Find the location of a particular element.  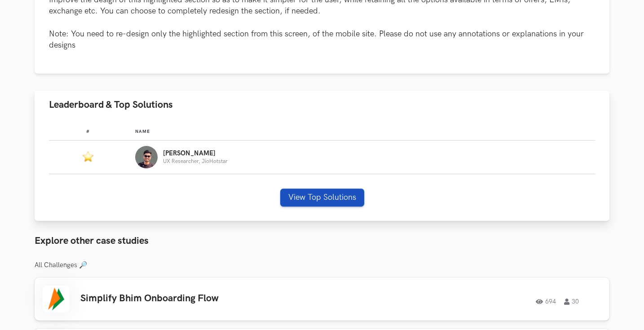

span: 30 is located at coordinates (571, 302).